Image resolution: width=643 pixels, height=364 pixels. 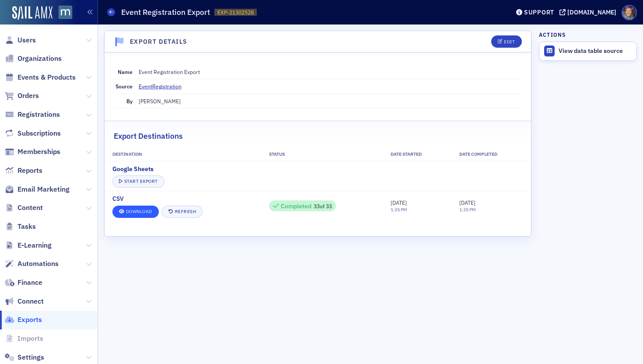 I want to click on a: Organizations, so click(x=33, y=59).